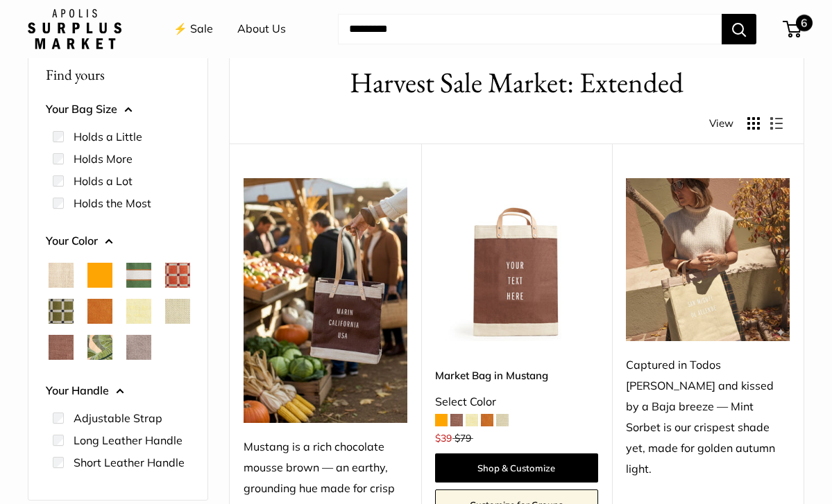 This screenshot has width=832, height=504. Describe the element at coordinates (463, 438) in the screenshot. I see `span: $79` at that location.